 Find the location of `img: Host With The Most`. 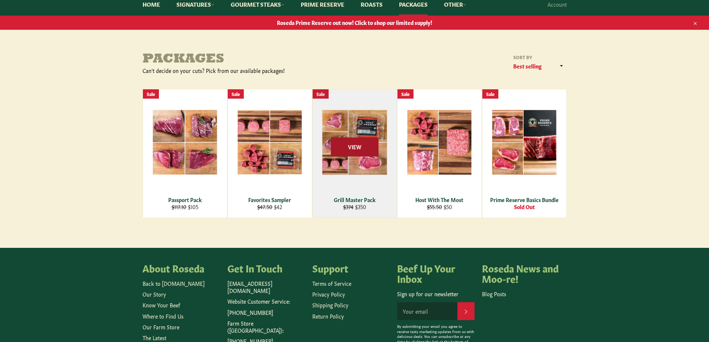

img: Host With The Most is located at coordinates (440, 142).